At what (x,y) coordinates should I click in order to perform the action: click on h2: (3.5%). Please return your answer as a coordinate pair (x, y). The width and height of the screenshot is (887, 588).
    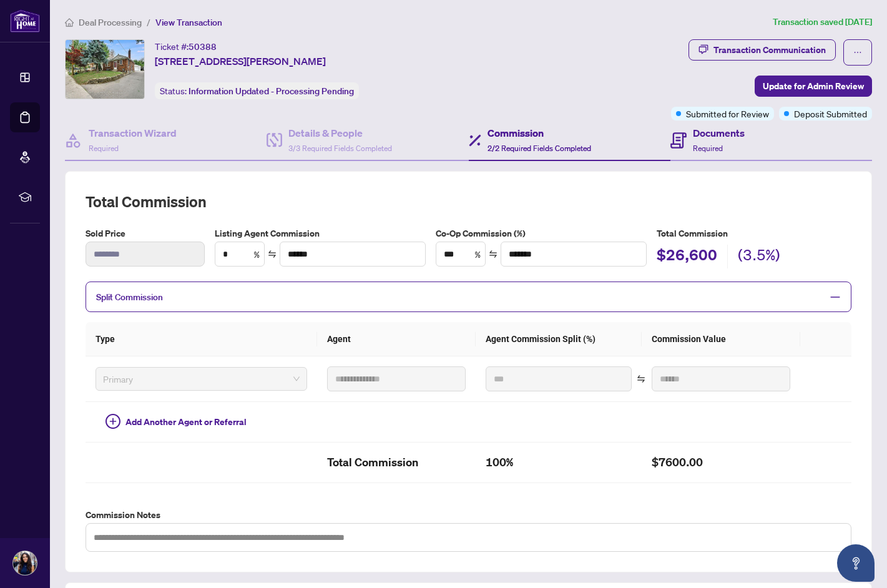
    Looking at the image, I should click on (759, 257).